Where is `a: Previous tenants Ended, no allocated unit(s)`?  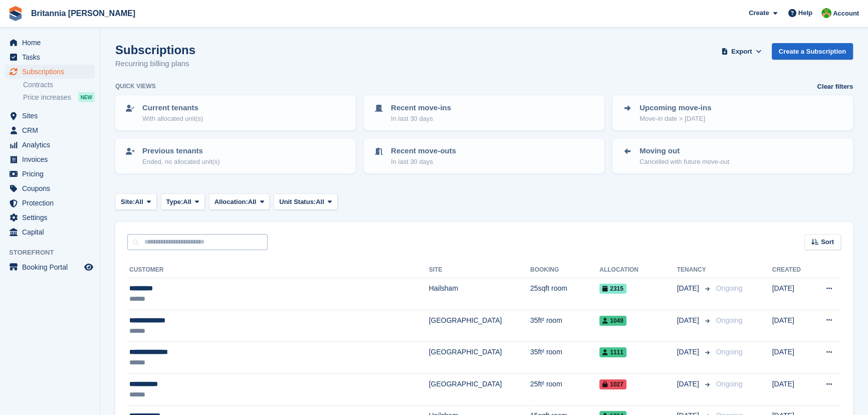 a: Previous tenants Ended, no allocated unit(s) is located at coordinates (236, 156).